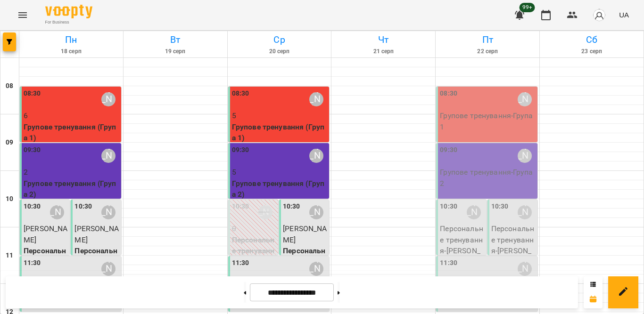 Image resolution: width=644 pixels, height=314 pixels. I want to click on p: Групове тренування - Група 1, so click(488, 121).